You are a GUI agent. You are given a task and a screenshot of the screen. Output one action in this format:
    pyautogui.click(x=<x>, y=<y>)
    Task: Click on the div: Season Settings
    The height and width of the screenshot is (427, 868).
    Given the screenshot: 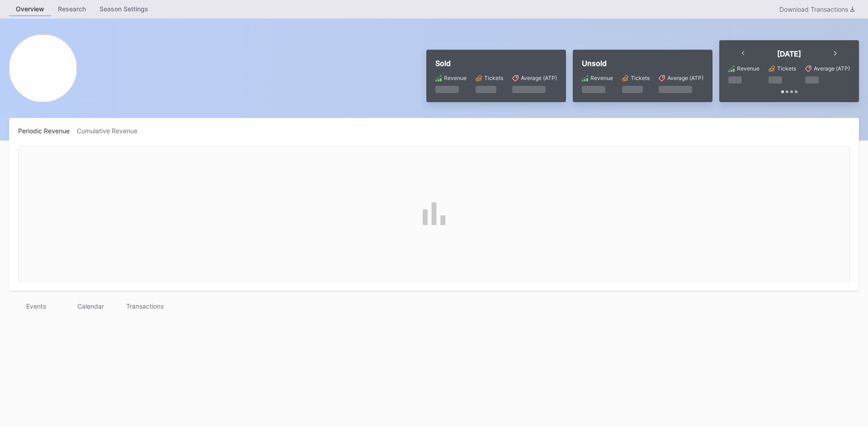 What is the action you would take?
    pyautogui.click(x=124, y=9)
    